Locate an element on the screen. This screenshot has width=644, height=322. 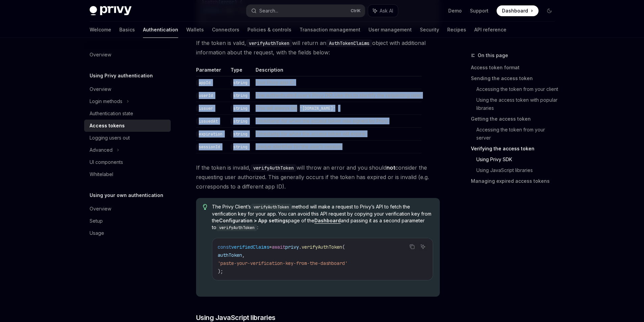
span: Dashboard is located at coordinates (515, 11).